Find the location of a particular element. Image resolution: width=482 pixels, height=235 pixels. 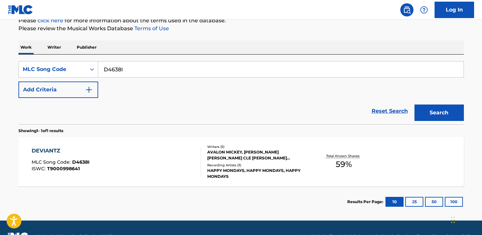

div: Writers ( 5 ) is located at coordinates (257, 147).